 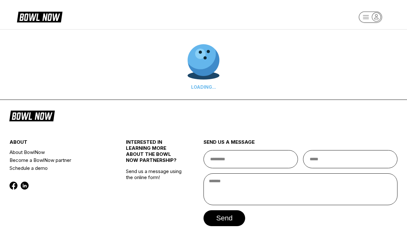 I want to click on div: about, so click(x=58, y=143).